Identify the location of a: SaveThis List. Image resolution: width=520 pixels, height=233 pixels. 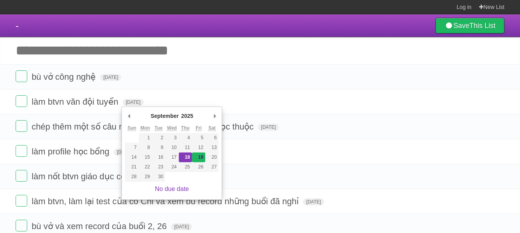
(470, 26).